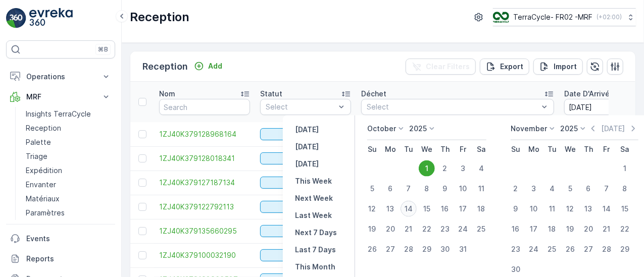 The height and width of the screenshot is (277, 644). Describe the element at coordinates (205, 182) in the screenshot. I see `a: 1ZJ40K379127187134` at that location.